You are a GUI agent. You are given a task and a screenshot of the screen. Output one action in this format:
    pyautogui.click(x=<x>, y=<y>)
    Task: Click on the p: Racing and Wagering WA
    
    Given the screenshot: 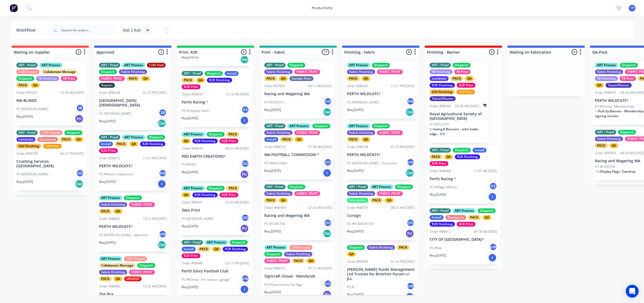 What is the action you would take?
    pyautogui.click(x=298, y=94)
    